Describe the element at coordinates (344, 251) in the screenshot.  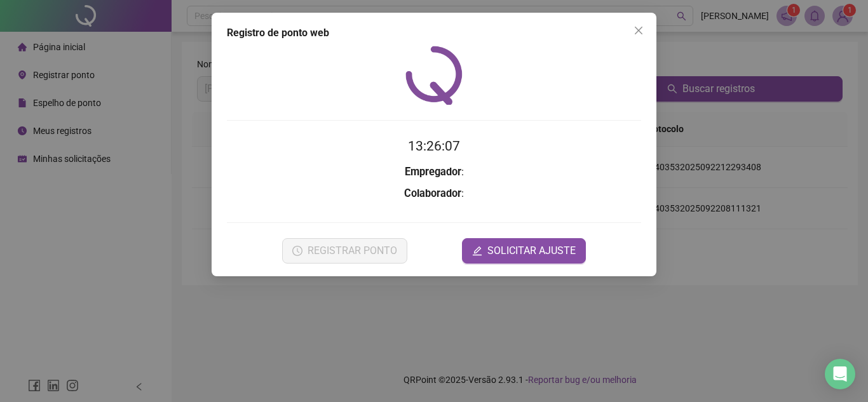
I see `button: REGISTRAR PONTO` at that location.